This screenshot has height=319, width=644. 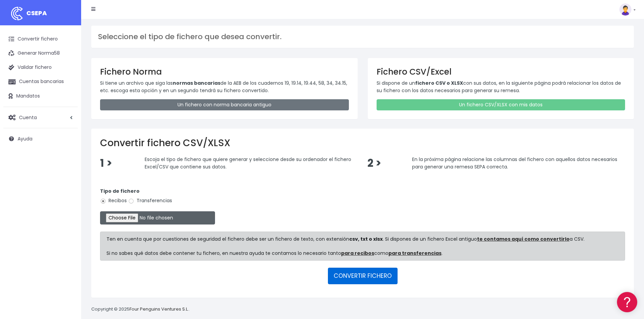 I want to click on a: Cuenta, so click(x=41, y=118).